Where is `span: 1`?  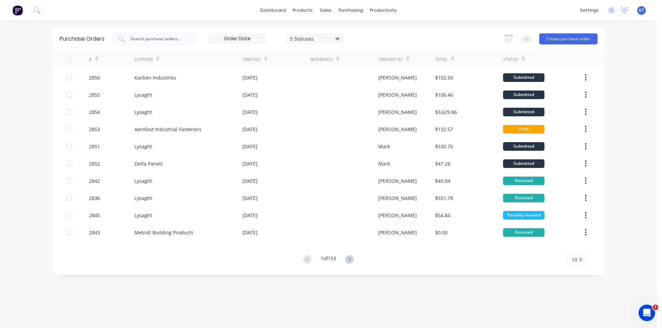 span: 1 is located at coordinates (655, 308).